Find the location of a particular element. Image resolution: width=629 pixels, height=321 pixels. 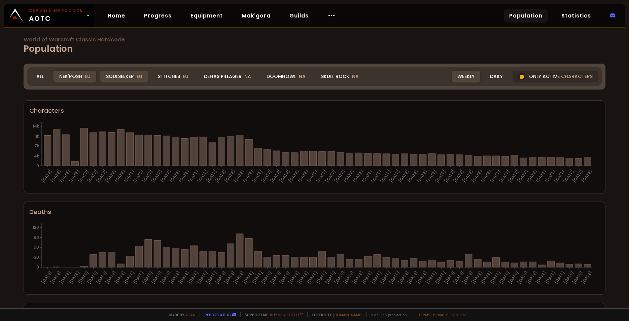

div: Weekly is located at coordinates (466, 76).